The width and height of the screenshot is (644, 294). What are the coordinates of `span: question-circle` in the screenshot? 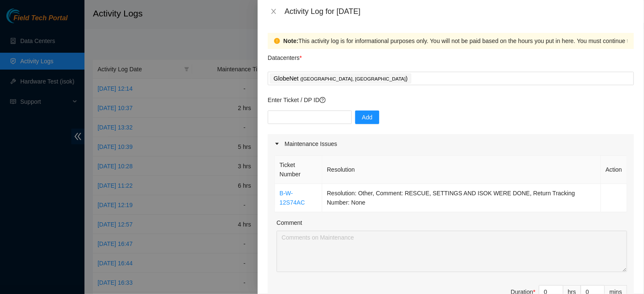 It's located at (323, 100).